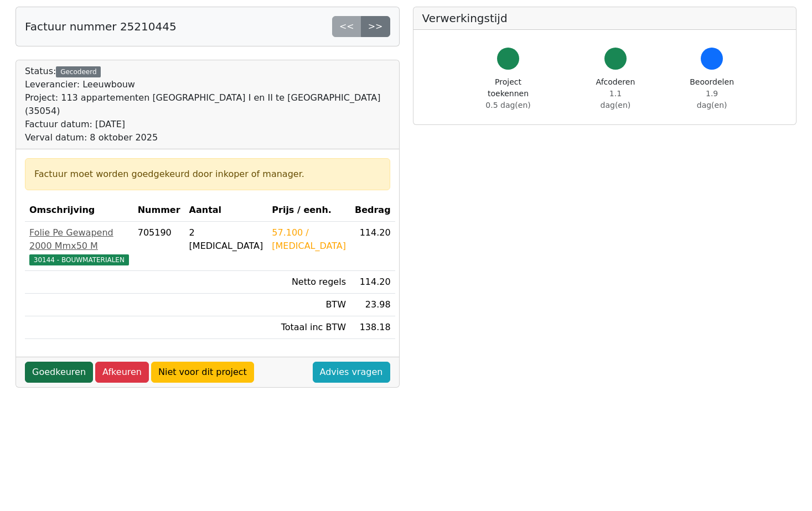 Image resolution: width=812 pixels, height=511 pixels. What do you see at coordinates (79, 260) in the screenshot?
I see `span: 30144 - BOUWMATERIALEN` at bounding box center [79, 260].